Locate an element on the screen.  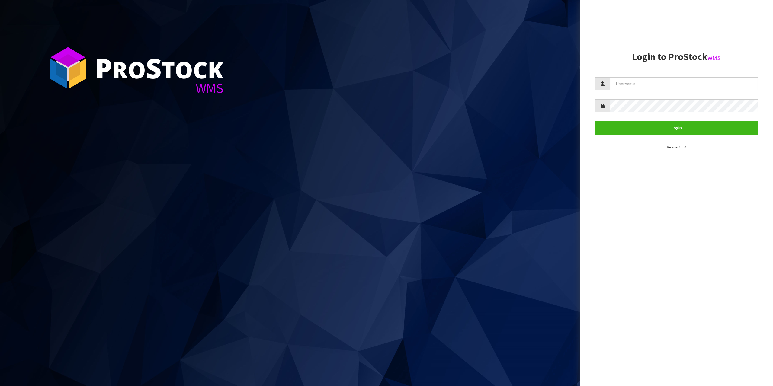
img: ProStock Cube is located at coordinates (68, 68).